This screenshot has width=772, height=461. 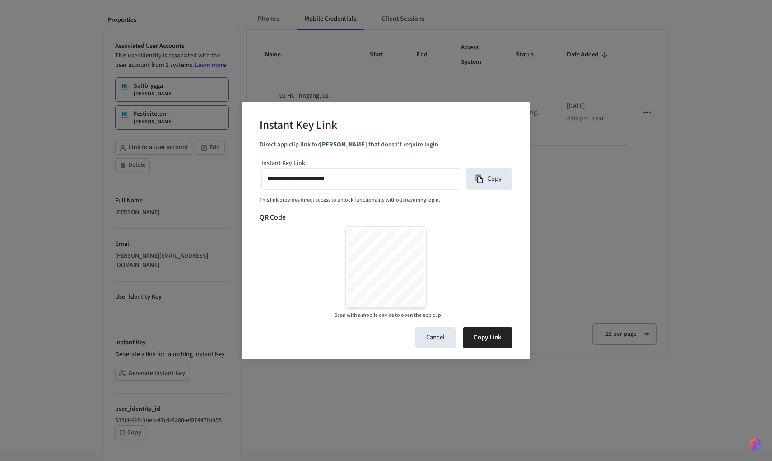 What do you see at coordinates (488, 337) in the screenshot?
I see `button: Copy Link` at bounding box center [488, 337].